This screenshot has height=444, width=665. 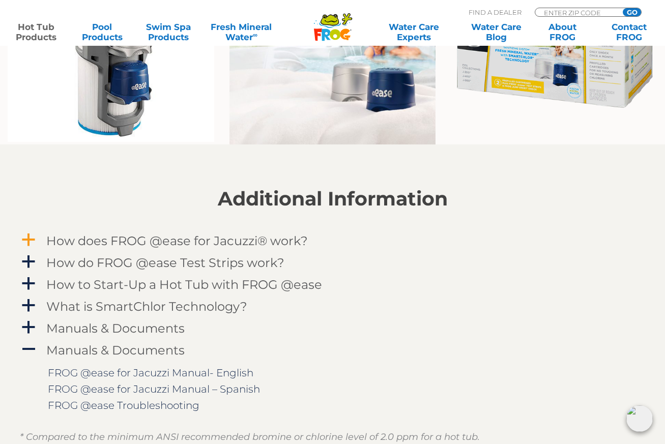 What do you see at coordinates (250, 437) in the screenshot?
I see `em: * Compared to the minimum ANSI recommended bromine or chlorine level of 2.0 ppm for a hot tub.` at bounding box center [250, 437].